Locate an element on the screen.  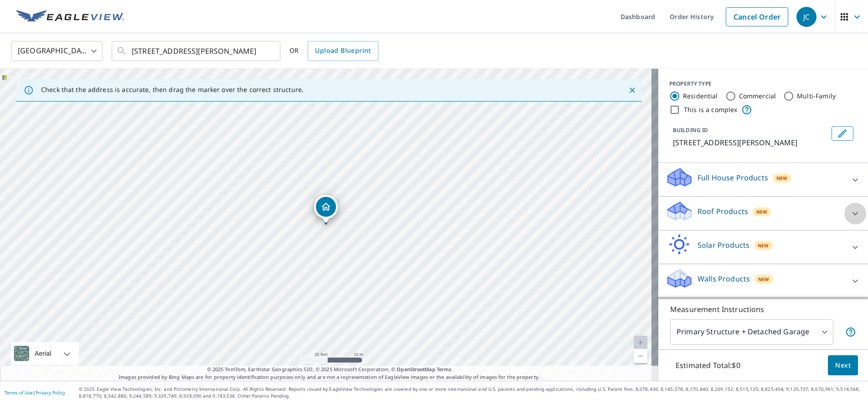
p: Measurement Instructions is located at coordinates (763, 310).